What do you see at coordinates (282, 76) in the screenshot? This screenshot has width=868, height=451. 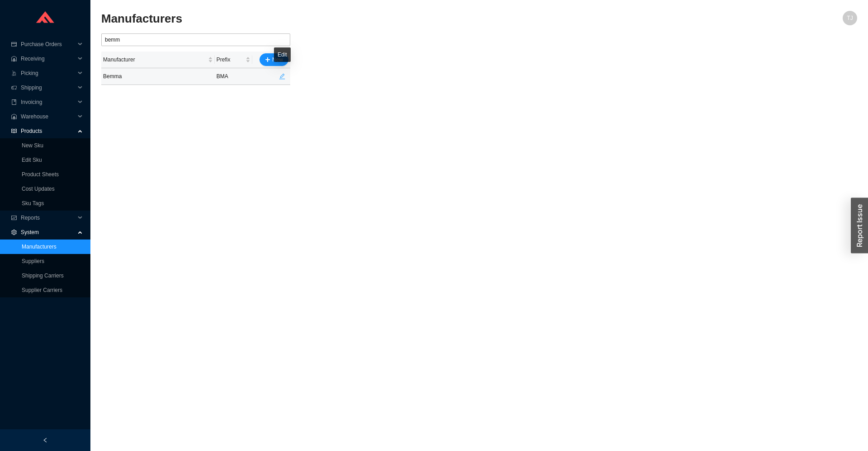 I see `span: edit` at bounding box center [282, 76].